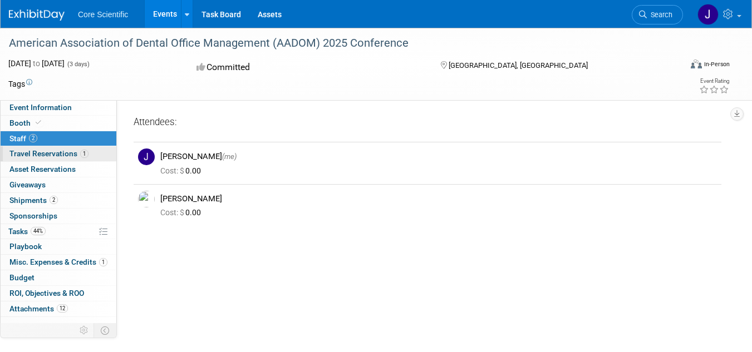 This screenshot has width=752, height=352. I want to click on a: Asset Reservations, so click(58, 169).